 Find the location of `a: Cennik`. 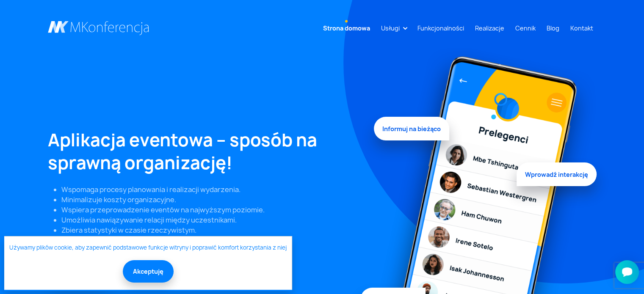

a: Cennik is located at coordinates (526, 28).